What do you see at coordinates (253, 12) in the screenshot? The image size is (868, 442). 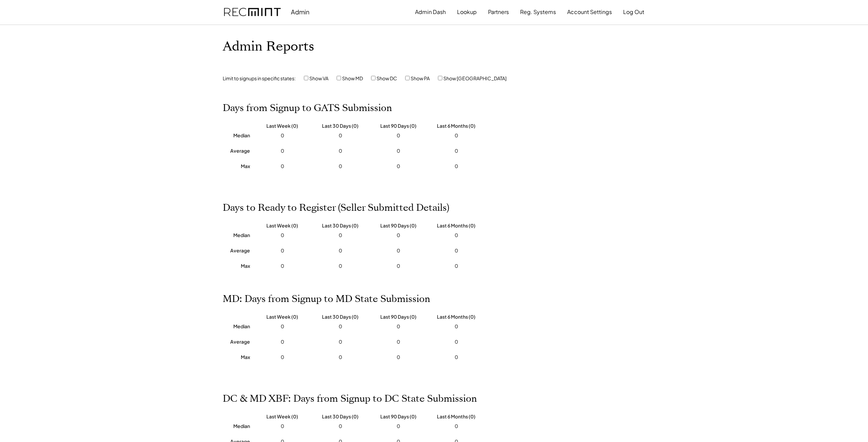 I see `img: recmint-logotype%403x.png` at bounding box center [253, 12].